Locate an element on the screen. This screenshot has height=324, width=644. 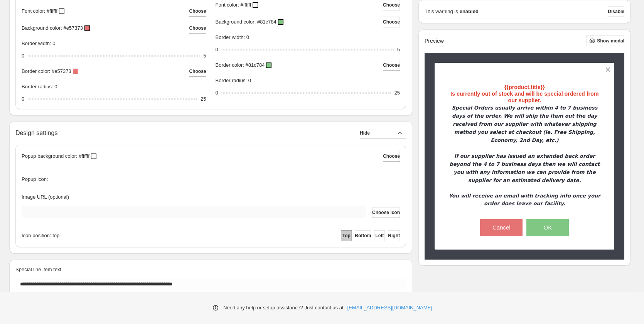
span: Top is located at coordinates (346, 236).